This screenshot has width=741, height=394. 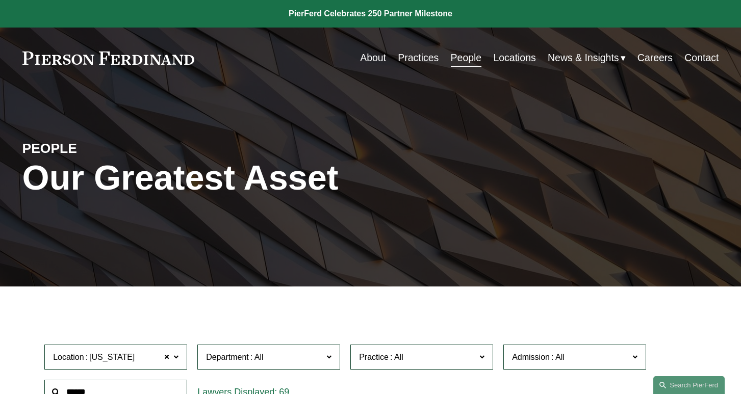 I want to click on span: Practice, so click(x=374, y=357).